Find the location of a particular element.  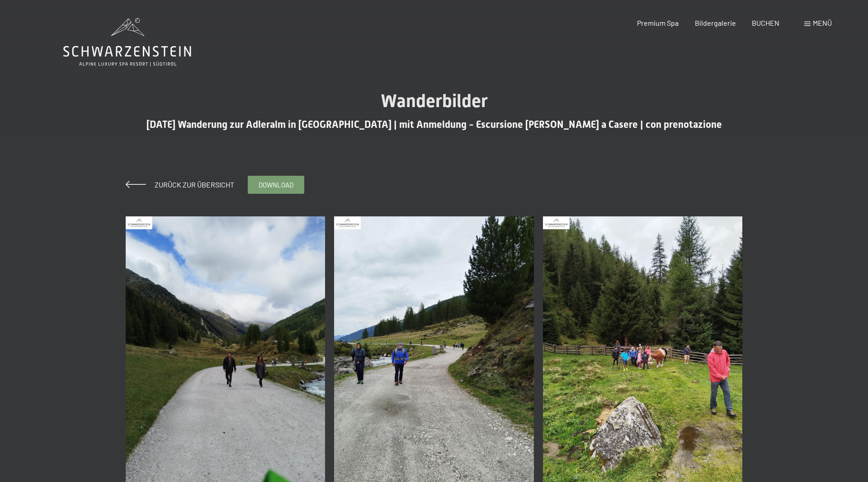

span: Premium Spa is located at coordinates (658, 23).